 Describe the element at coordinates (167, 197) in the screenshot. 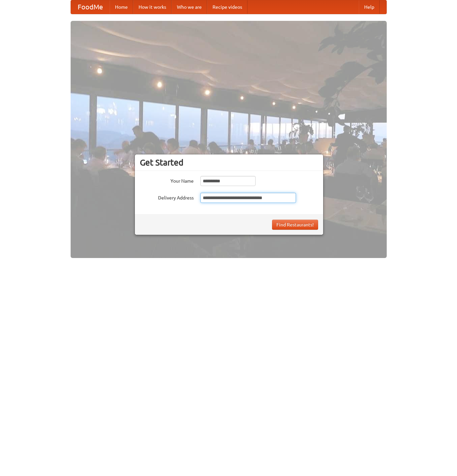

I see `label: Delivery Address` at that location.